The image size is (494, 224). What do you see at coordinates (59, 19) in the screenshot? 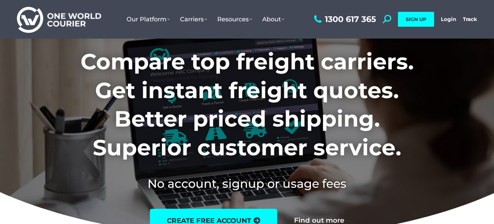
I see `img: One World Courier` at bounding box center [59, 19].